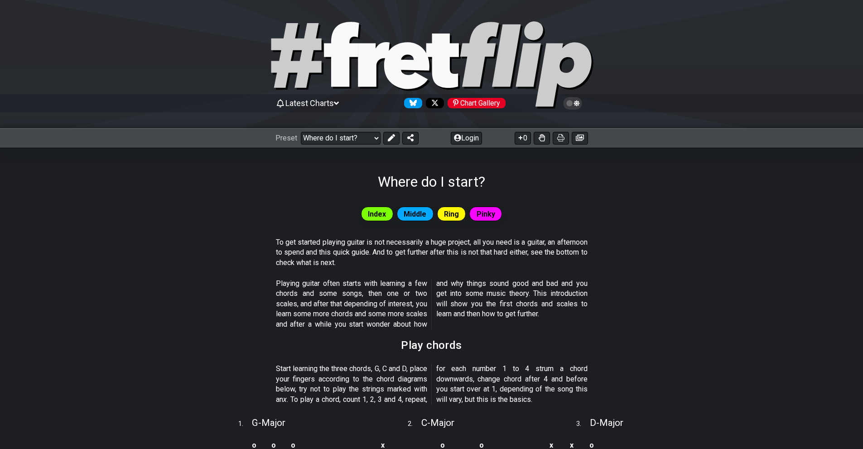  I want to click on button: Share Preset, so click(410, 138).